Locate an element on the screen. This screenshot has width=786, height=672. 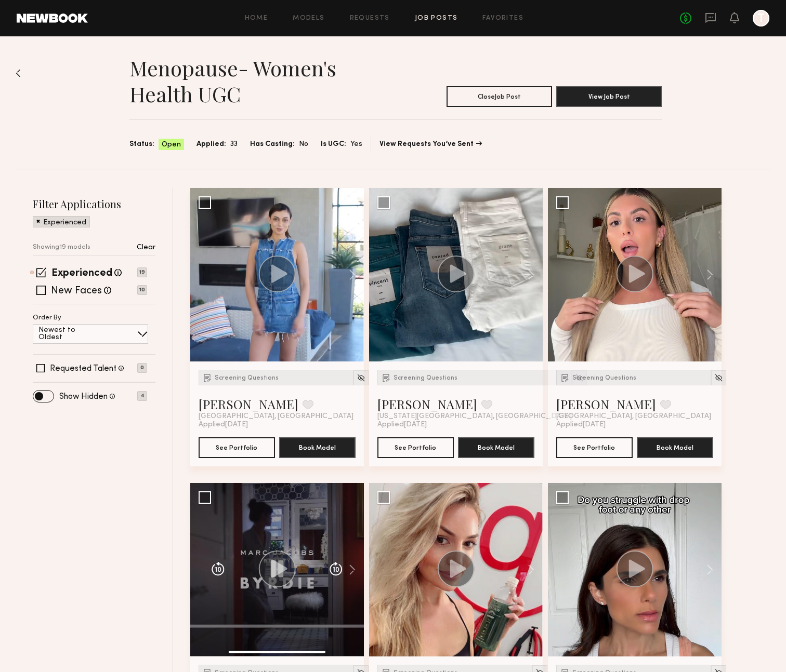
p: Experienced is located at coordinates (64, 223).